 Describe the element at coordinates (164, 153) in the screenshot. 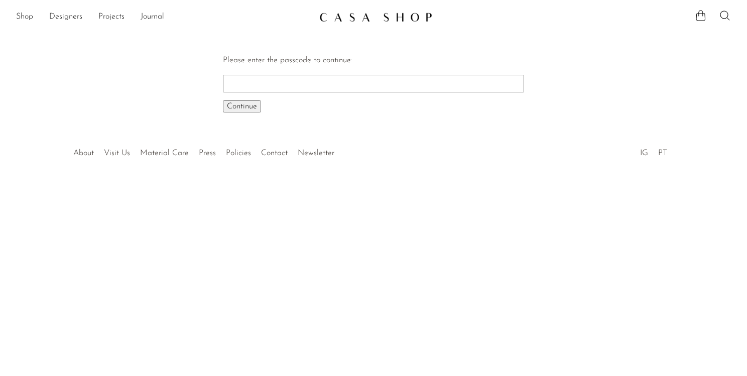

I see `a: Material Care` at that location.